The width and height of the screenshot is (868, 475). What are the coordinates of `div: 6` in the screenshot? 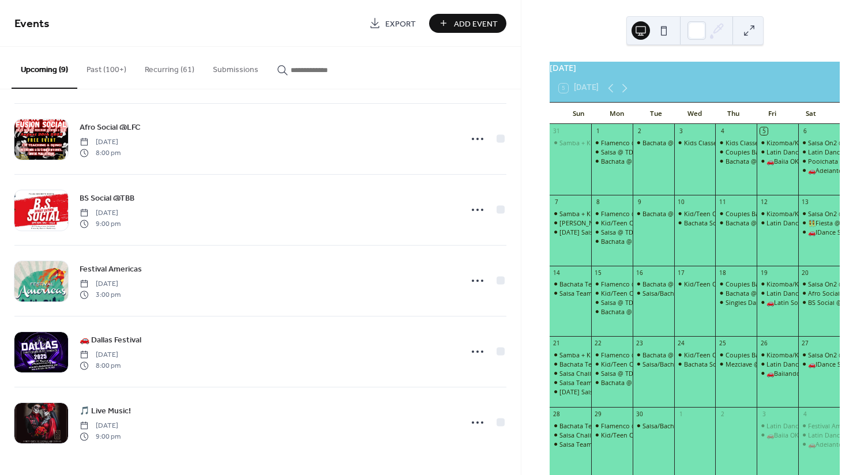 It's located at (805, 131).